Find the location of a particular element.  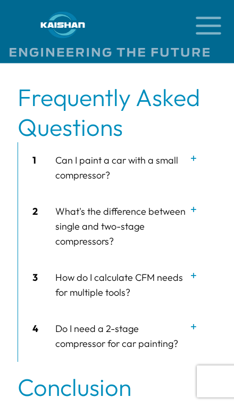

div: 2What's the difference between single and two-stage compressors? is located at coordinates (112, 226).